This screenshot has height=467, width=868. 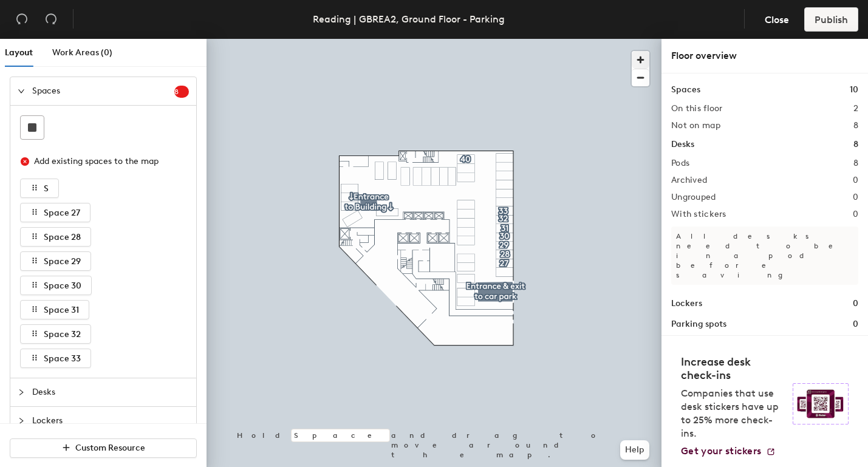 I want to click on span: Space 29, so click(x=62, y=261).